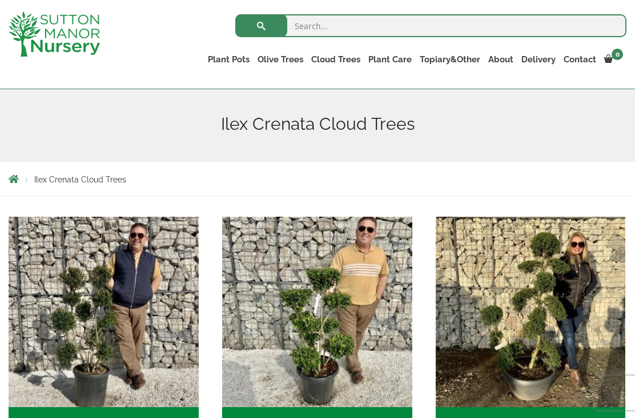  Describe the element at coordinates (450, 59) in the screenshot. I see `a: Topiary&Other` at that location.